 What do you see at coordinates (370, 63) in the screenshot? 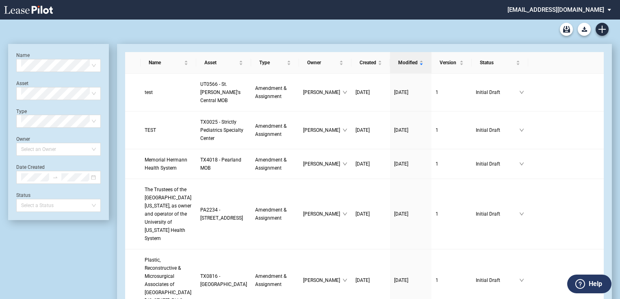
I see `th: Created` at bounding box center [370, 63].